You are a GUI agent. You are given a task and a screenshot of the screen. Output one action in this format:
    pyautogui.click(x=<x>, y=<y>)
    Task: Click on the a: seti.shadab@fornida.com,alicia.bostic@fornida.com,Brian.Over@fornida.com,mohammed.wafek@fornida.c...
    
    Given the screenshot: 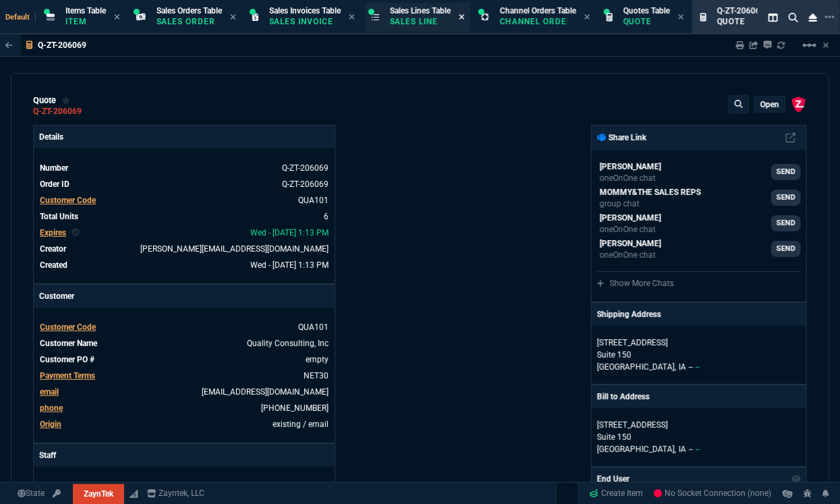 What is the action you would take?
    pyautogui.click(x=699, y=198)
    